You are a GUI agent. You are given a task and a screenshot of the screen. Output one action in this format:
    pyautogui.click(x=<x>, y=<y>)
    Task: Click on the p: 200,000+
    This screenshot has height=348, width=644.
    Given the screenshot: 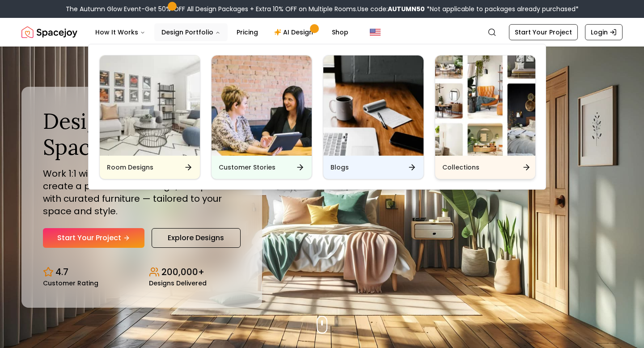 What is the action you would take?
    pyautogui.click(x=183, y=272)
    